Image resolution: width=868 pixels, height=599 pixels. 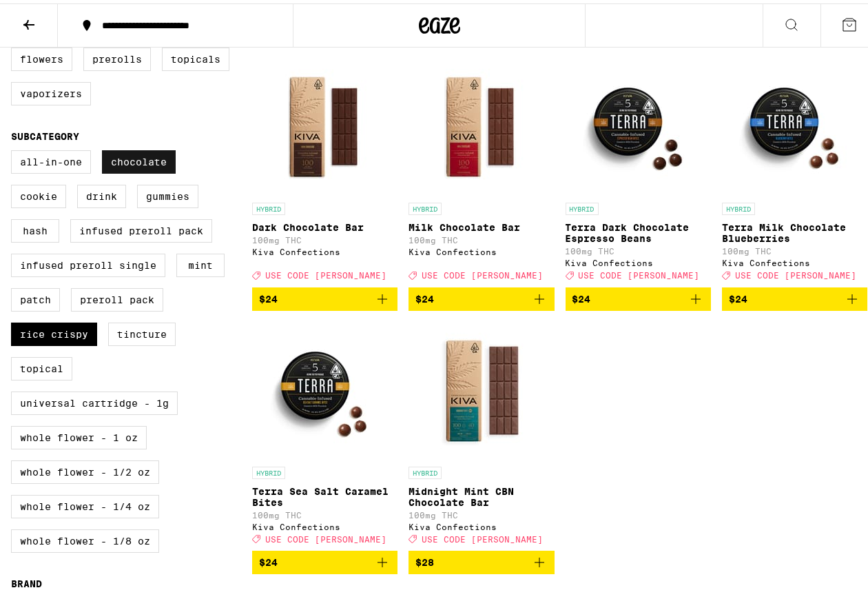 I want to click on span: Hi. Need any help?, so click(x=54, y=15).